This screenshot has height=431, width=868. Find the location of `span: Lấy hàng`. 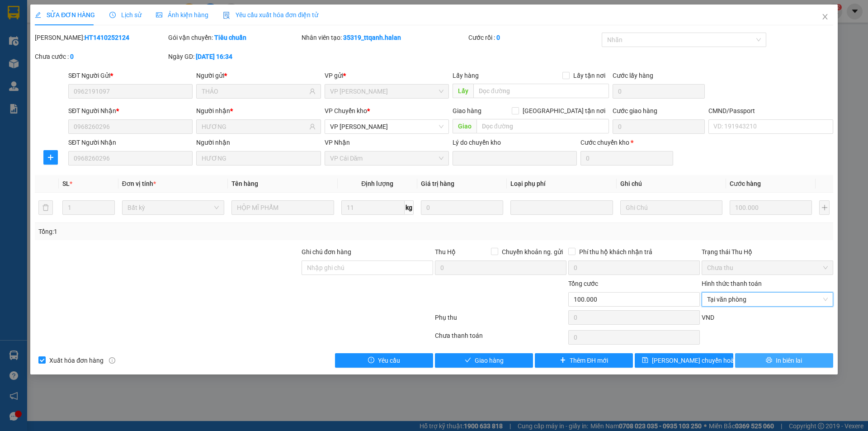

span: Lấy hàng is located at coordinates (466, 76).